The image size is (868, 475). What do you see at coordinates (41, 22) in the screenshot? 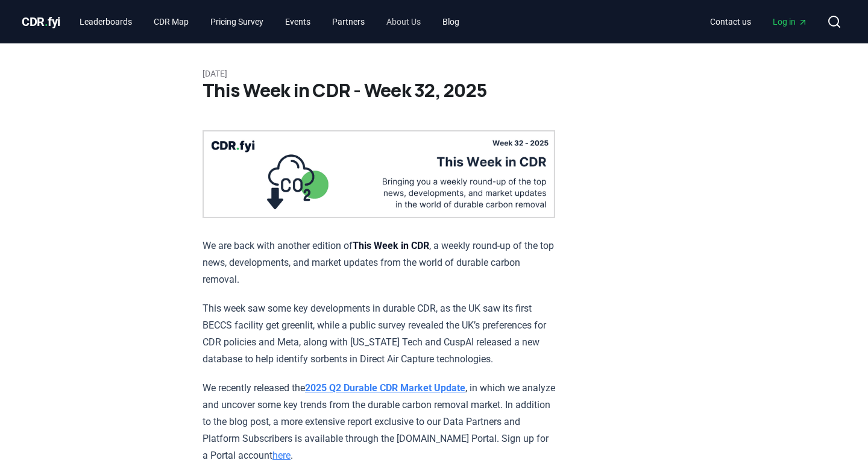
I see `span: CDR fyi` at bounding box center [41, 22].